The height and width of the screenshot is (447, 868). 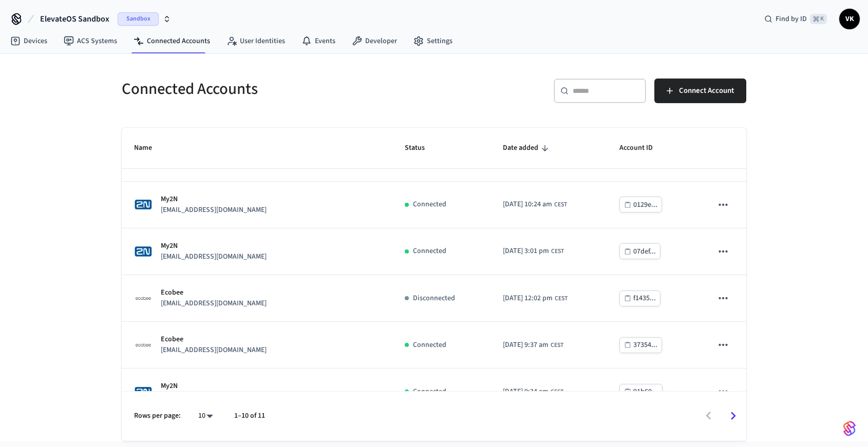 What do you see at coordinates (644, 298) in the screenshot?
I see `div: f1435...` at bounding box center [644, 298].